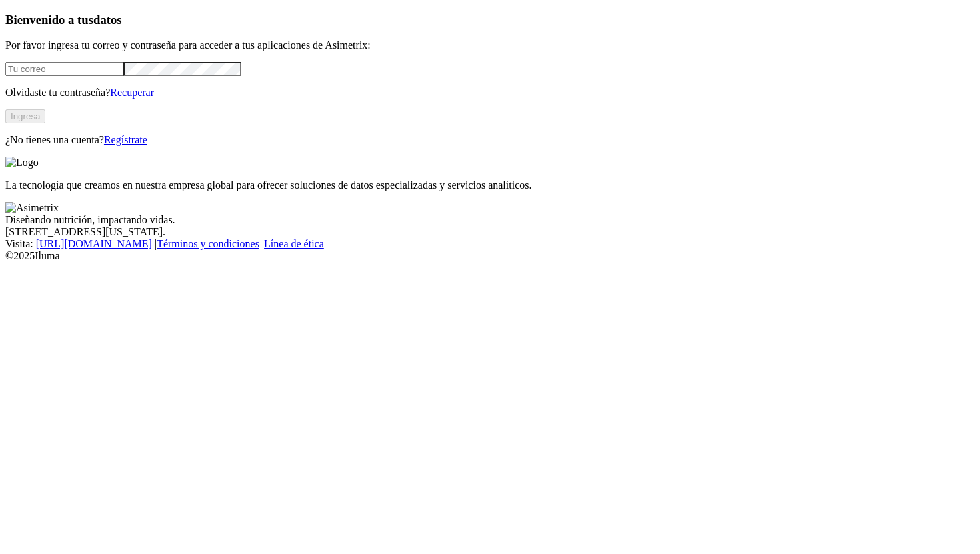 The image size is (980, 554). I want to click on a: Línea de ética, so click(294, 243).